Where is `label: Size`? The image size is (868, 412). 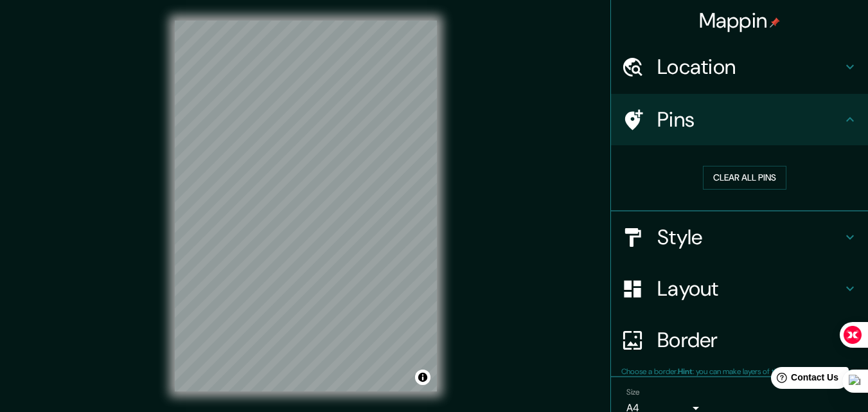 label: Size is located at coordinates (633, 392).